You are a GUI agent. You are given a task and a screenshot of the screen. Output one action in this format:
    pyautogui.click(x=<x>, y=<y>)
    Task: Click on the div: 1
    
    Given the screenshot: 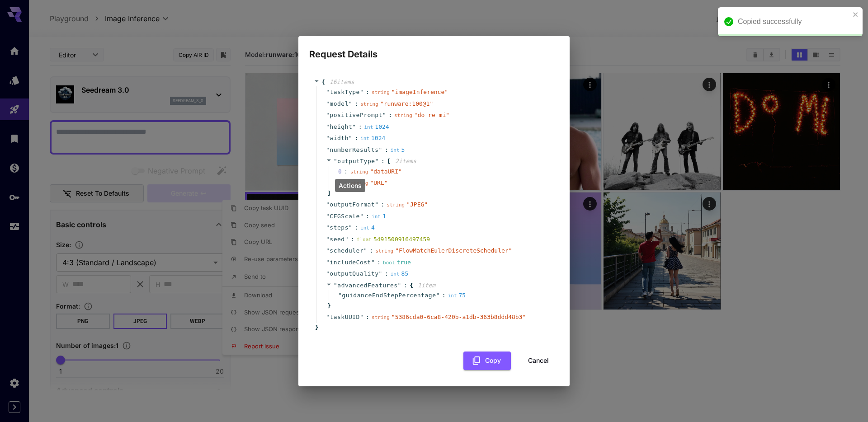 What is the action you would take?
    pyautogui.click(x=379, y=217)
    